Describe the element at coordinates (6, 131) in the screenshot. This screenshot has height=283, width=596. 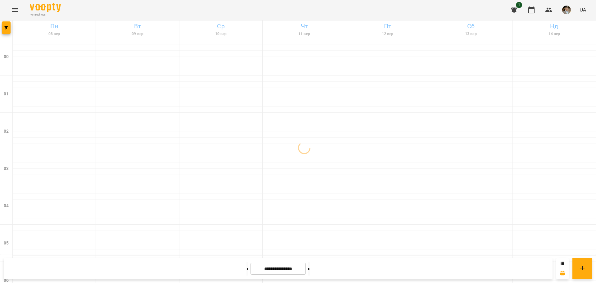
I see `h6: 02` at that location.